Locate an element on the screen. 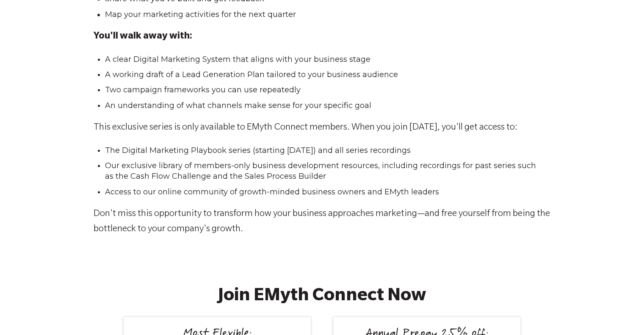 Image resolution: width=644 pixels, height=335 pixels. span: A working draft of a Lead Generation Plan tailored to your business audience is located at coordinates (252, 74).